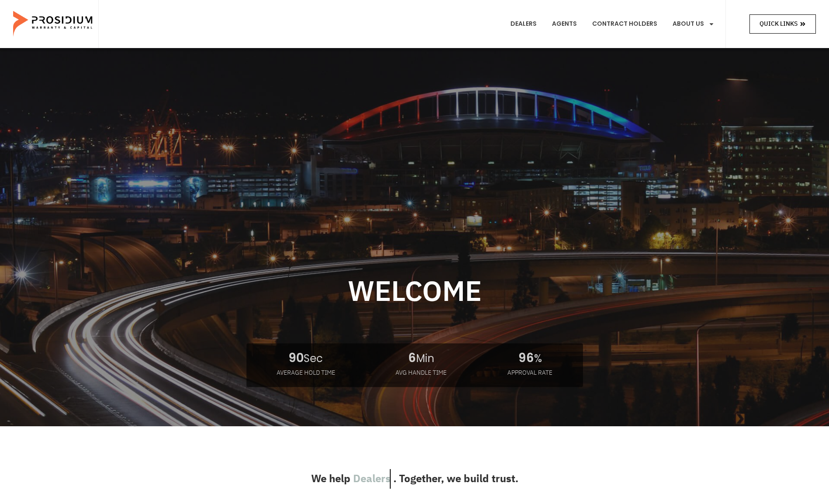 Image resolution: width=829 pixels, height=504 pixels. What do you see at coordinates (625, 24) in the screenshot?
I see `a: Contract Holders` at bounding box center [625, 24].